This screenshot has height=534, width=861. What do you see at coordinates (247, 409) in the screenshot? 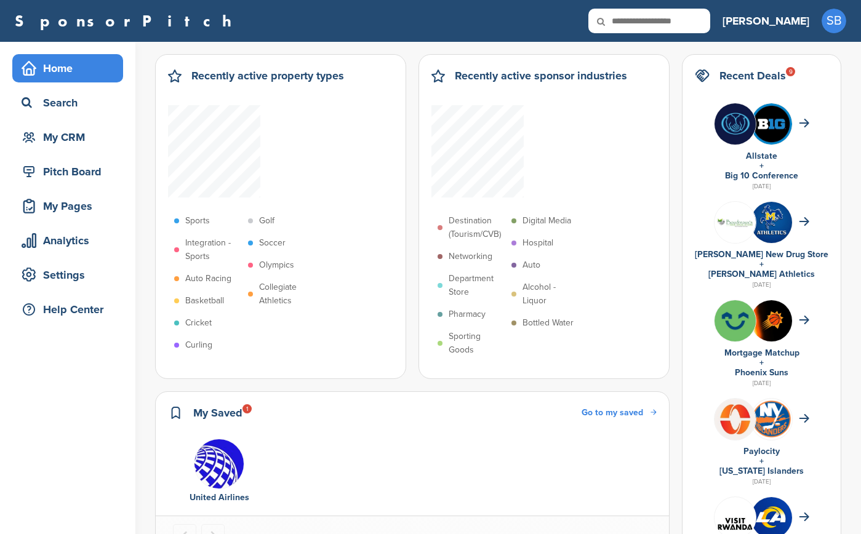
I see `div: 1` at bounding box center [247, 409].